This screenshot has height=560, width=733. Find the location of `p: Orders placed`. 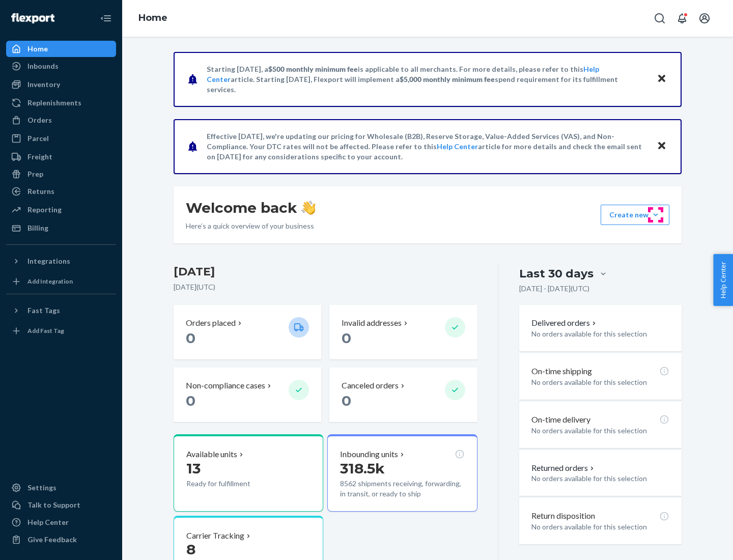

p: Orders placed is located at coordinates (211, 323).